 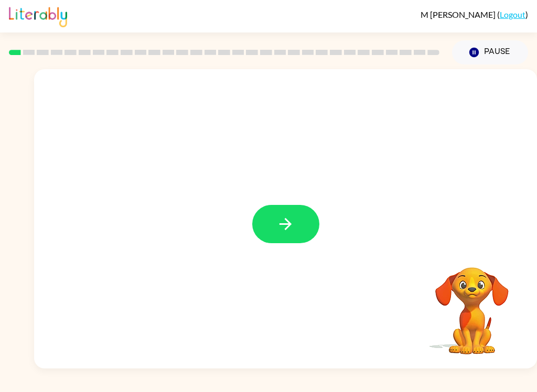 What do you see at coordinates (38, 16) in the screenshot?
I see `img: Literably` at bounding box center [38, 16].